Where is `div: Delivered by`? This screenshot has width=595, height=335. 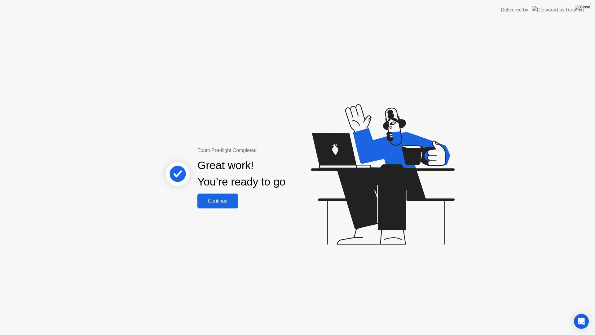
div: Delivered by is located at coordinates (515, 10).